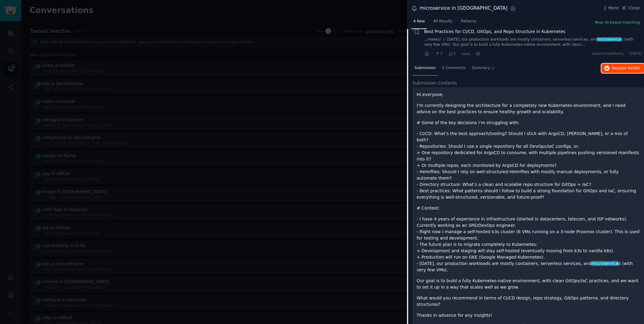 Image resolution: width=644 pixels, height=324 pixels. Describe the element at coordinates (631, 7) in the screenshot. I see `button: Close` at that location.